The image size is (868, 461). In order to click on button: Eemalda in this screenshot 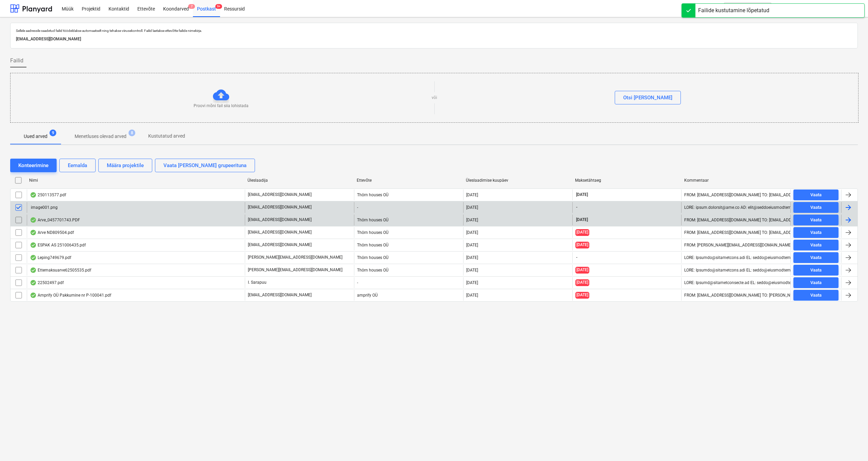, I will do `click(77, 166)`.